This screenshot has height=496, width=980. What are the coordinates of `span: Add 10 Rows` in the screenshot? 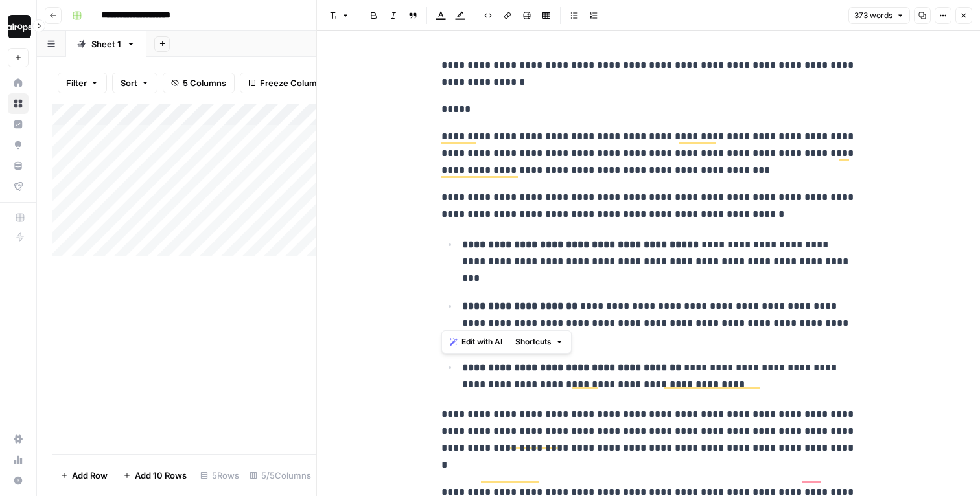 It's located at (161, 475).